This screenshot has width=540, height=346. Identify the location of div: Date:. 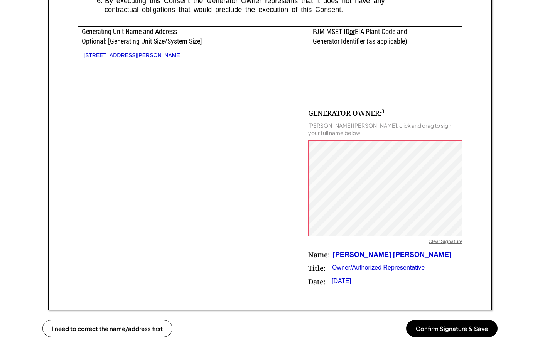
(317, 282).